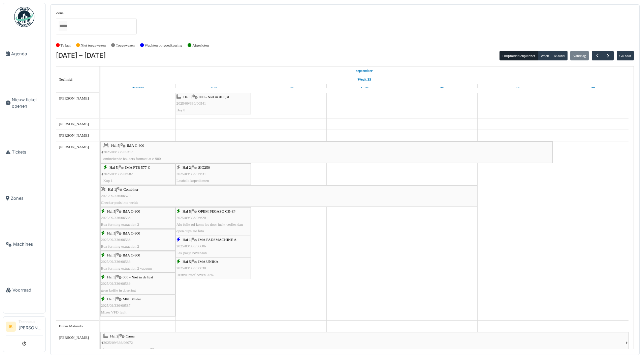  Describe the element at coordinates (191, 268) in the screenshot. I see `span: 2025/09/336/06630` at that location.